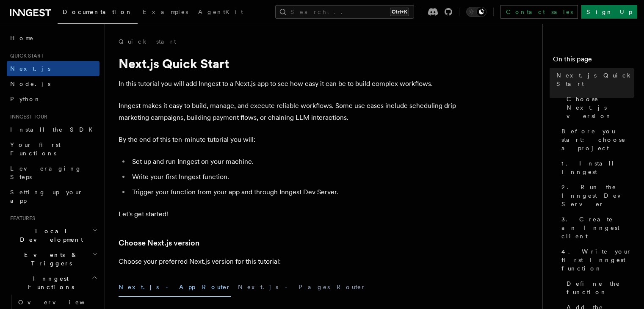  What do you see at coordinates (595, 80) in the screenshot?
I see `span: Next.js Quick Start` at bounding box center [595, 80].